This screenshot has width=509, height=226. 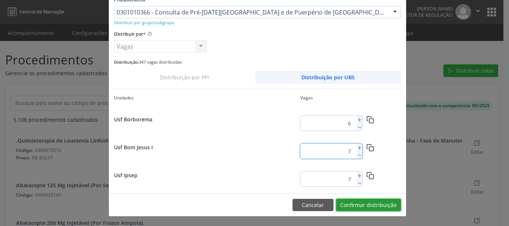 What do you see at coordinates (207, 175) in the screenshot?
I see `div: Usf Ipsep` at bounding box center [207, 175].